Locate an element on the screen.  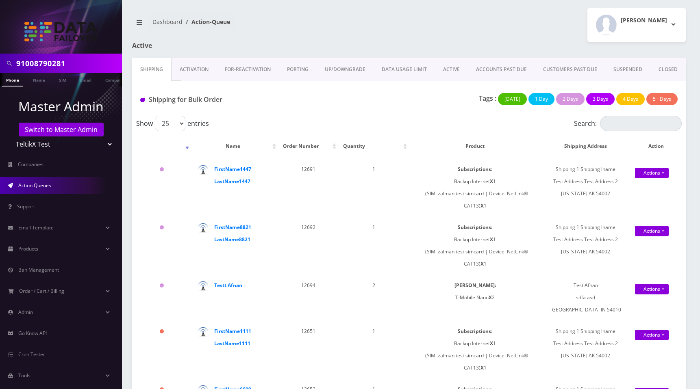
a: ACTIVE is located at coordinates (451, 69).